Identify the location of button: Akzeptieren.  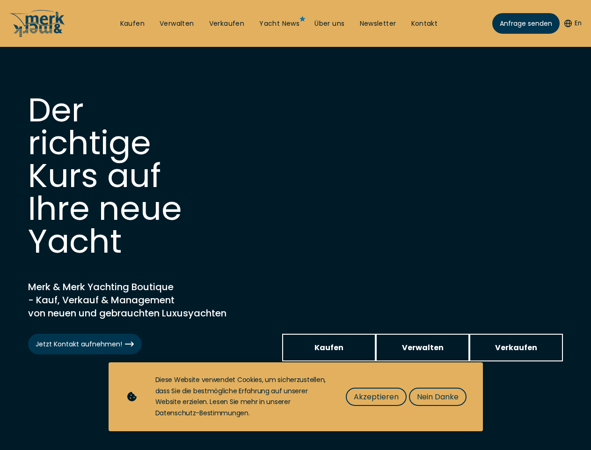
(376, 396).